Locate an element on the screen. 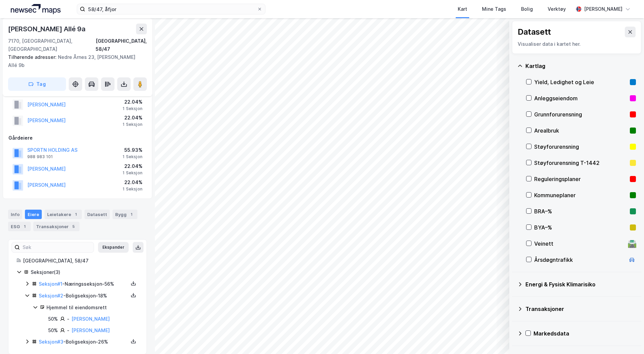  div: Kommuneplaner is located at coordinates (581, 195).